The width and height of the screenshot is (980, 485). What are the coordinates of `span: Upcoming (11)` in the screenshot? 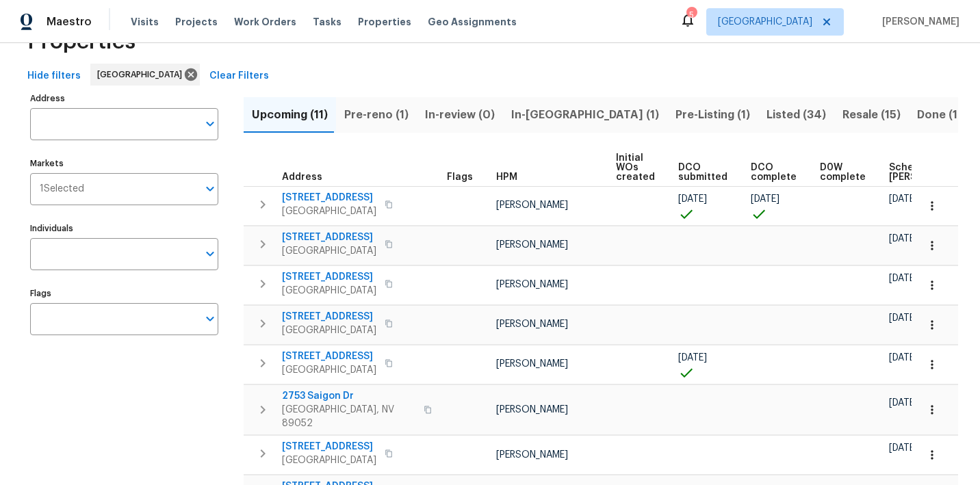 It's located at (289, 115).